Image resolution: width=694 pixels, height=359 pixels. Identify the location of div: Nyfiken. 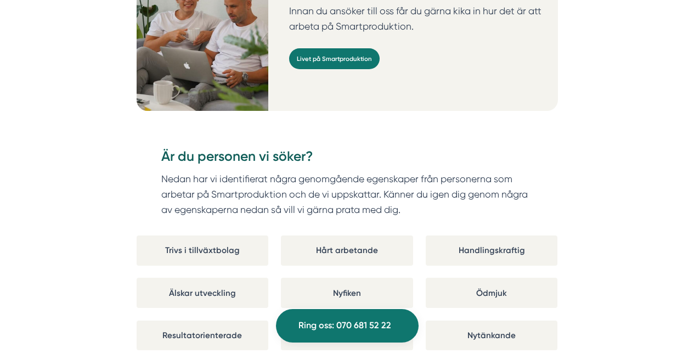
(347, 292).